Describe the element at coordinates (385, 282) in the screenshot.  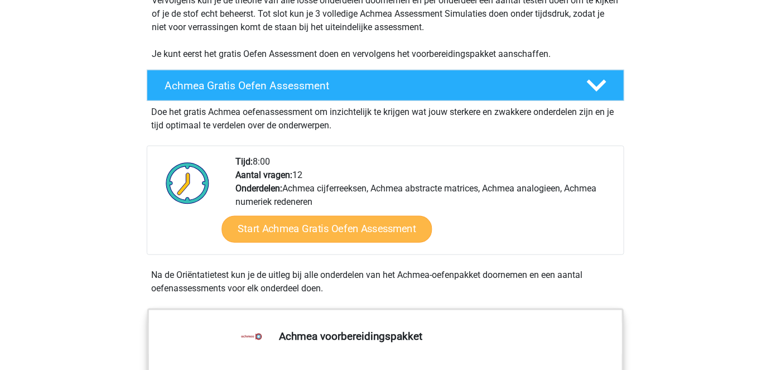
I see `div: Na de Oriëntatietest kun je de uitleg bij alle onderdelen van het Achmea-oefenpakket doornemen en...` at that location.